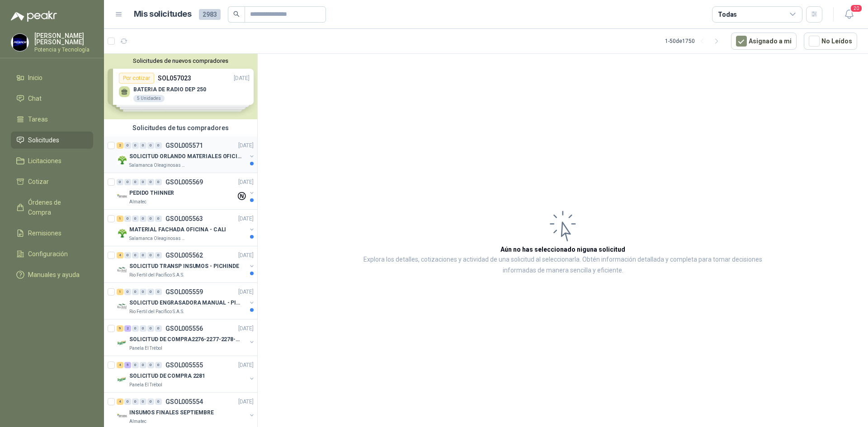  What do you see at coordinates (184, 182) in the screenshot?
I see `p: GSOL005569` at bounding box center [184, 182].